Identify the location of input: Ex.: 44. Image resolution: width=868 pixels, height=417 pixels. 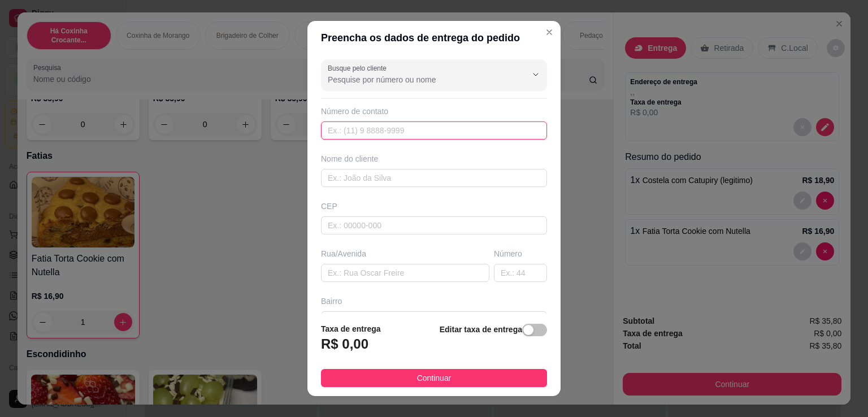
(521, 272).